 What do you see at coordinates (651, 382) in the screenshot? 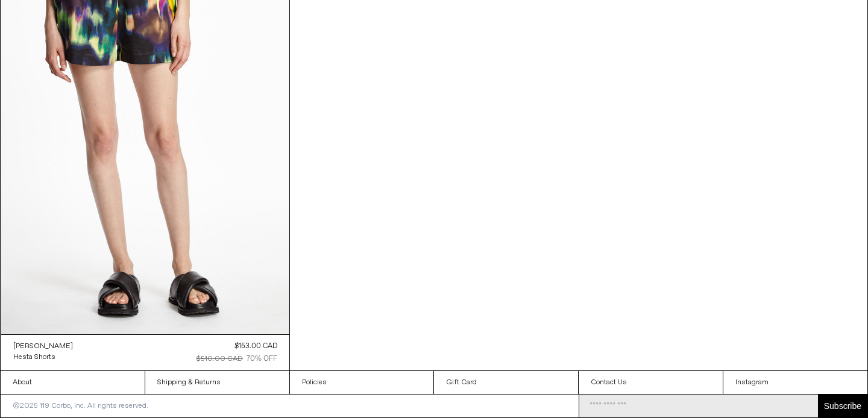
I see `a: Contact Us` at bounding box center [651, 382].